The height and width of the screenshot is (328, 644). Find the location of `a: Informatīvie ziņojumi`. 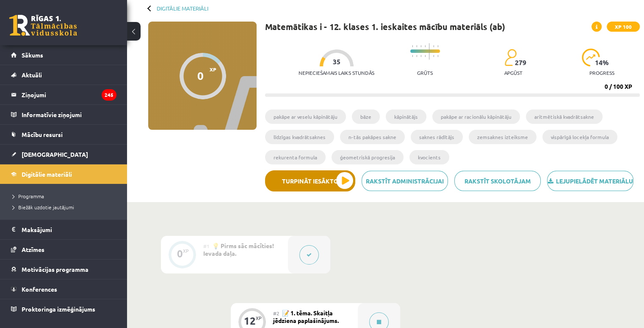

a: Informatīvie ziņojumi is located at coordinates (64, 114).